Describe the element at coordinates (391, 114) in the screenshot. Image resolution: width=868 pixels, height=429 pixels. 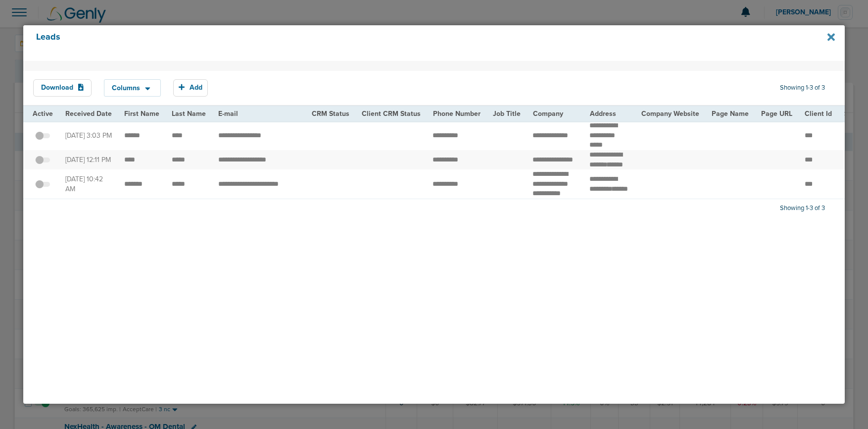
I see `th: Client CRM Status` at that location.